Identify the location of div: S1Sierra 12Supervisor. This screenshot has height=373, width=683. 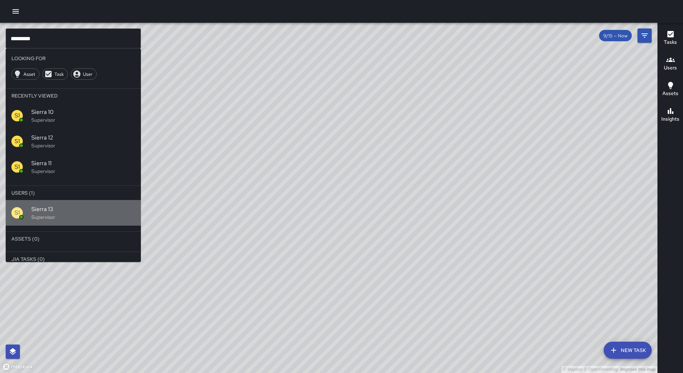
(73, 141).